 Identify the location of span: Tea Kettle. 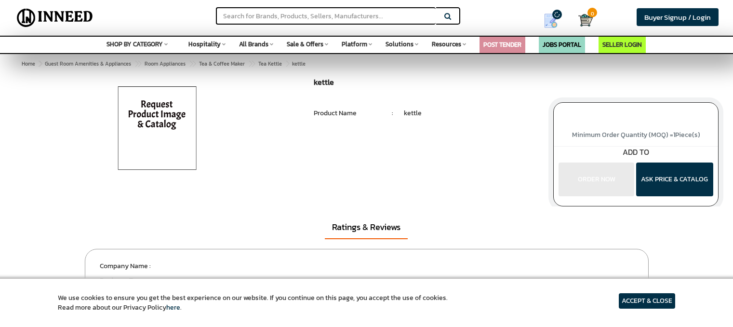
(270, 64).